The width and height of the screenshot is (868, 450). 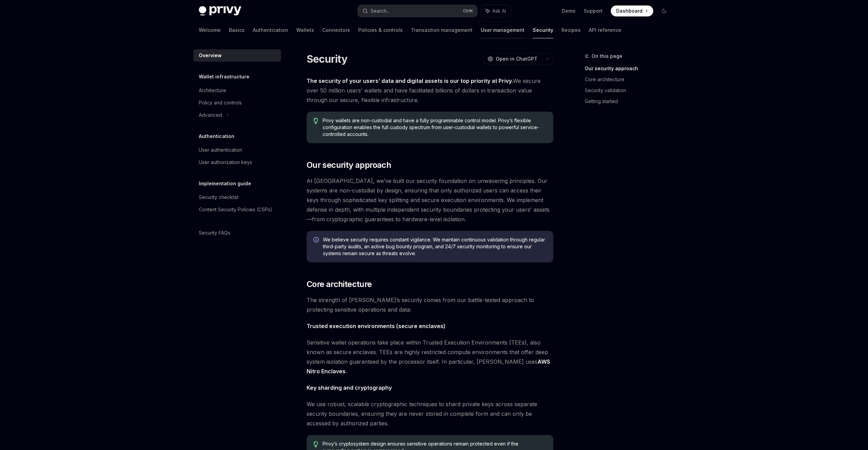 I want to click on a: Policy and controls, so click(x=237, y=102).